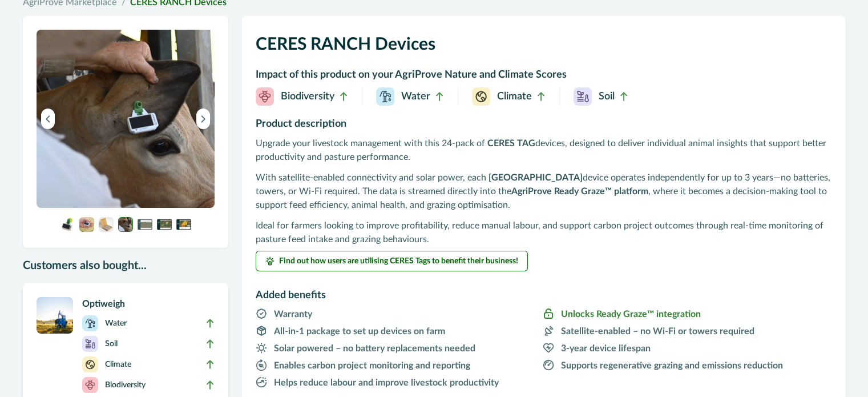 Image resolution: width=868 pixels, height=397 pixels. What do you see at coordinates (543, 48) in the screenshot?
I see `h1: CERES RANCH Devices` at bounding box center [543, 48].